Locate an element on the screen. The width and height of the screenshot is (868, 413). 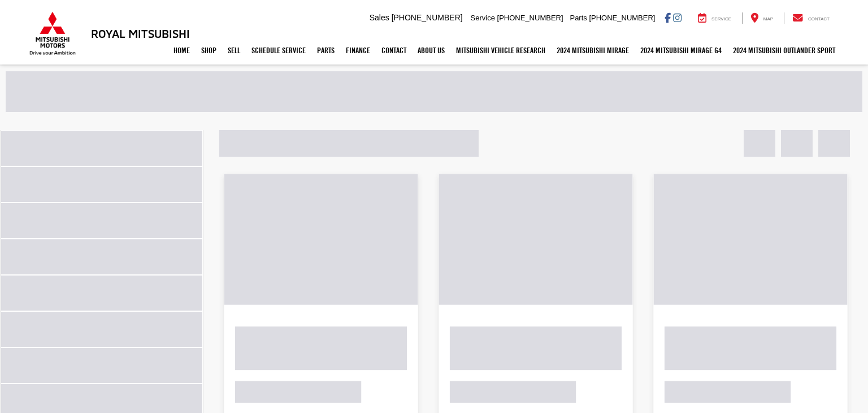
a: Facebook: Click to visit our Facebook page is located at coordinates (668, 17).